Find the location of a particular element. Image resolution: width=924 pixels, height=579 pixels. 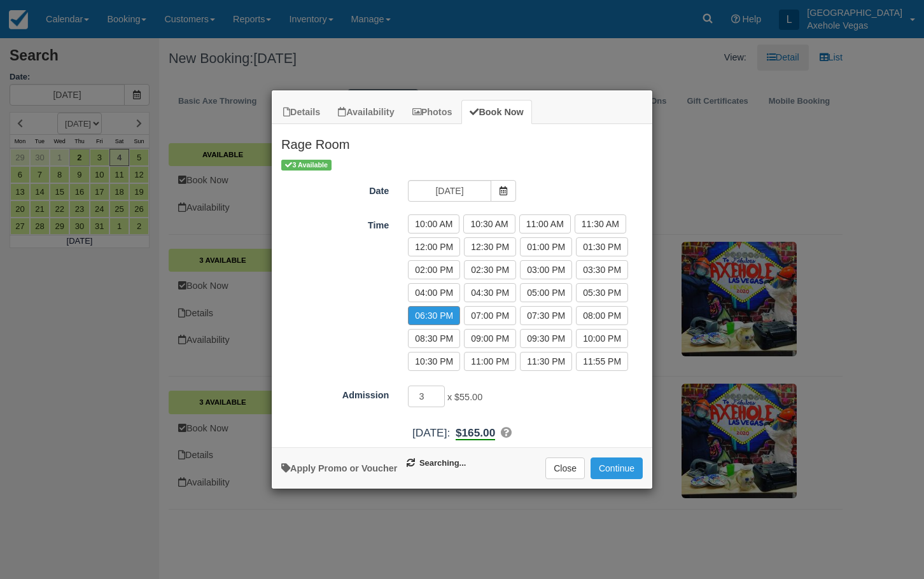

label: 03:00 PM is located at coordinates (546, 270).